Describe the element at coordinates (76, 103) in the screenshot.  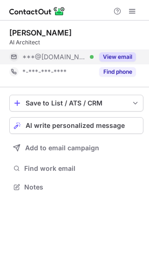
I see `button: save-profile-one-click` at that location.